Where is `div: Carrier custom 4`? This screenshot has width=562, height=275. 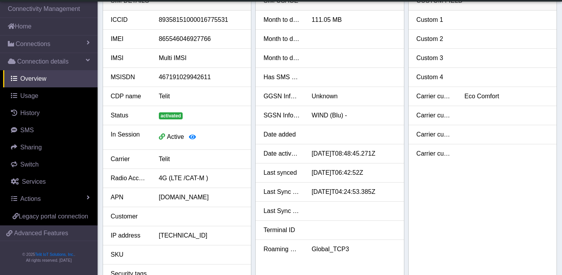
div: Carrier custom 4 is located at coordinates (434, 154).